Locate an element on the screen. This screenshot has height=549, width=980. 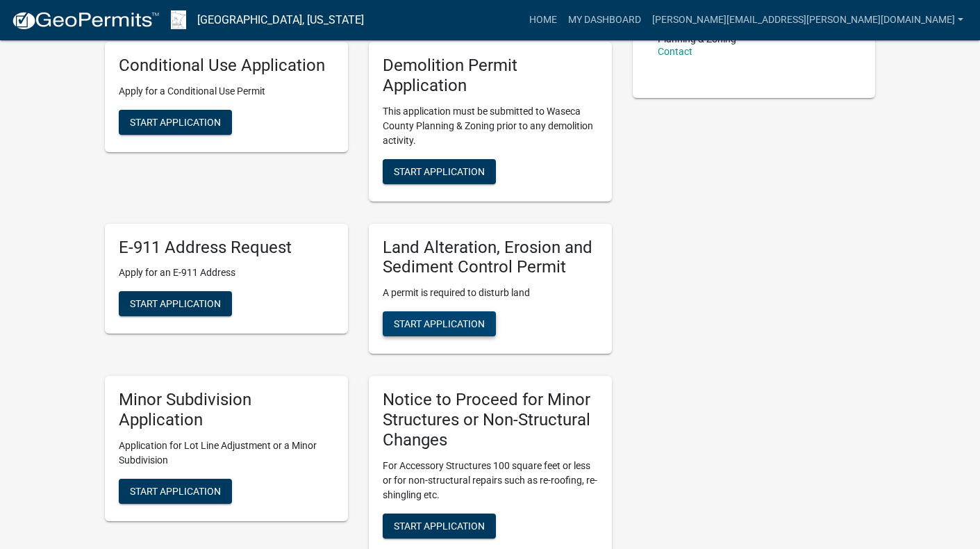
p: Planning & Zoning is located at coordinates (696, 39).